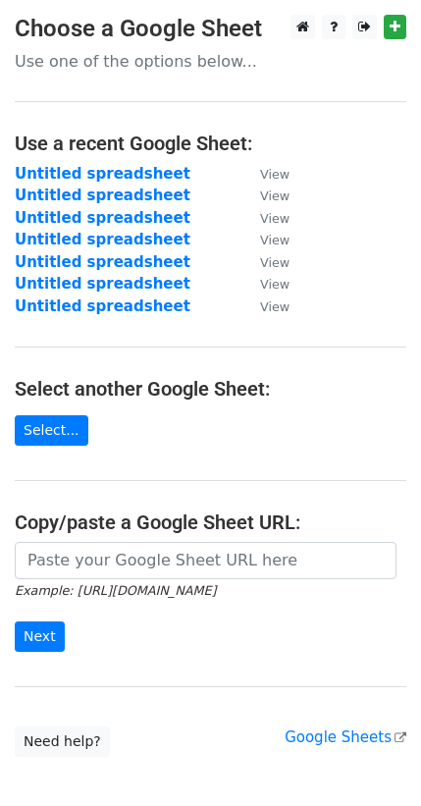 The width and height of the screenshot is (421, 806). I want to click on h4: Use a recent Google Sheet:, so click(210, 143).